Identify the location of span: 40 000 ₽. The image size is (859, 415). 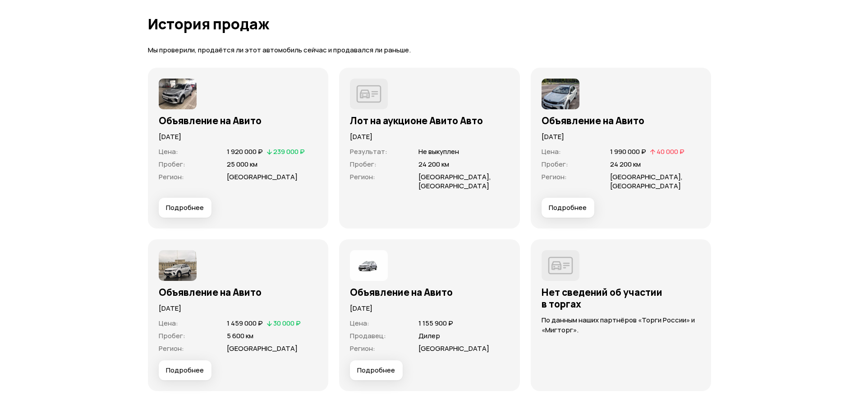
(671, 151).